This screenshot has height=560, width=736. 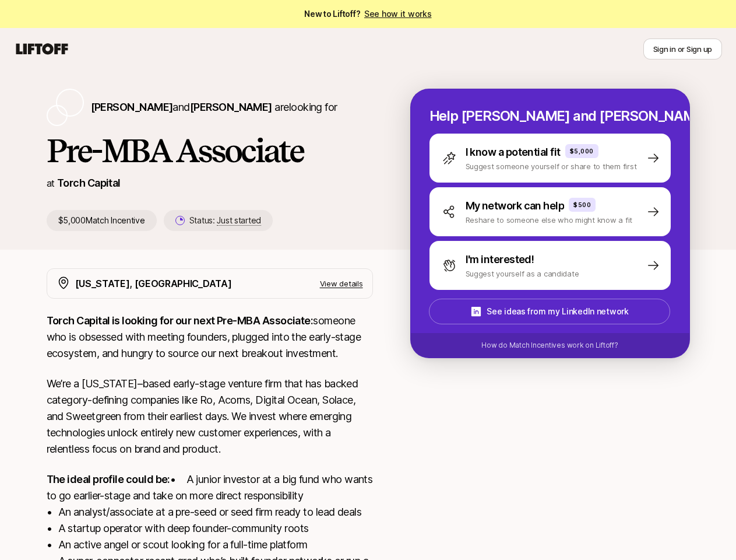 What do you see at coordinates (550, 345) in the screenshot?
I see `p: How do Match Incentives work on Liftoff?` at bounding box center [550, 345].